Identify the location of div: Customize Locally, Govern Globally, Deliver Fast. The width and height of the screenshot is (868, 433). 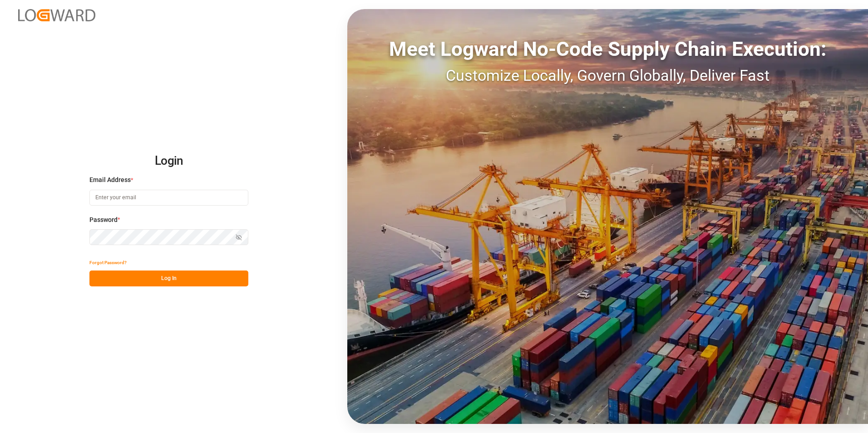
(608, 75).